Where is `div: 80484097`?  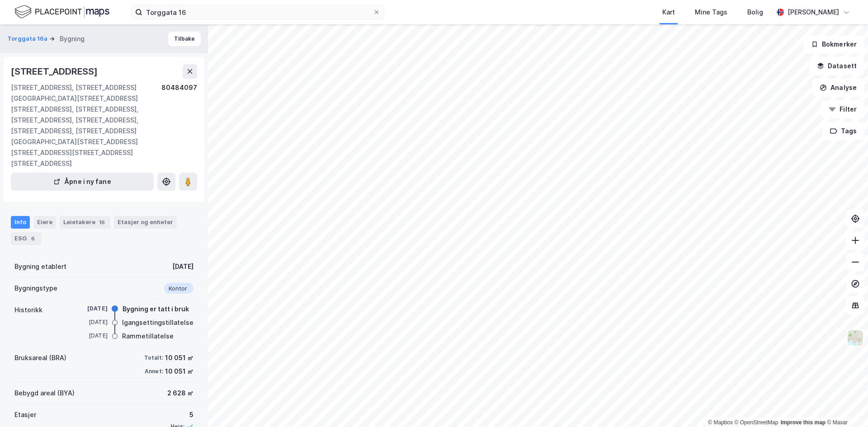
div: 80484097 is located at coordinates (179, 126).